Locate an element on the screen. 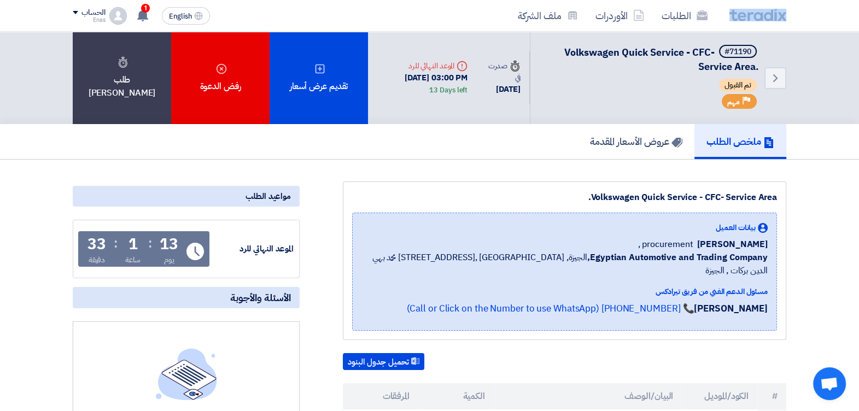 This screenshot has height=411, width=859. div: 13 Days left is located at coordinates (449, 90).